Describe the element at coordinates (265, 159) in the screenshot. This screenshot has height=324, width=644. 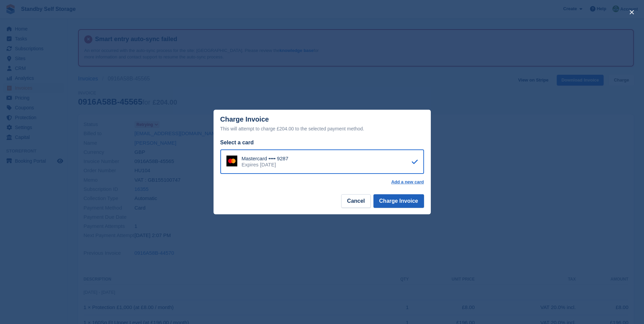
I see `div: Mastercard •••• 9287` at that location.